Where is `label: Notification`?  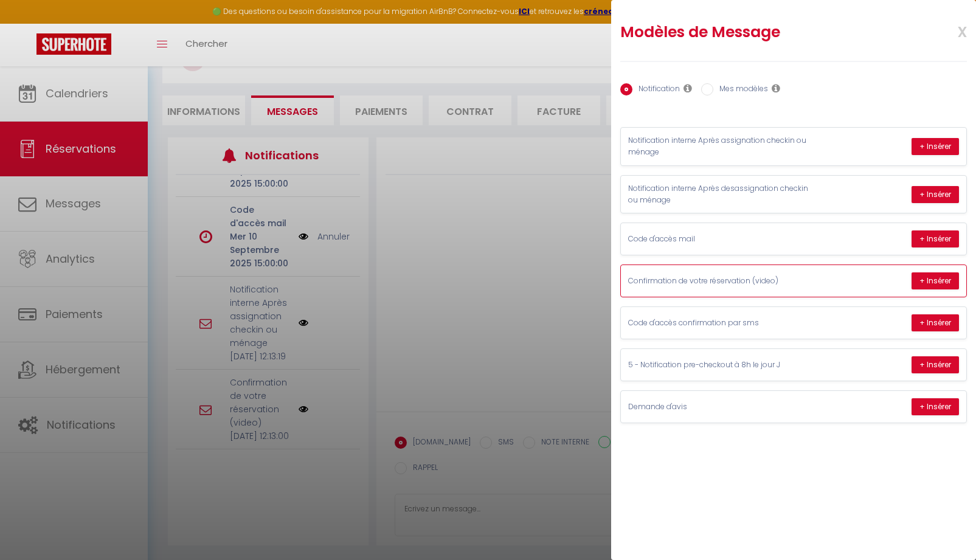
label: Notification is located at coordinates (656, 90).